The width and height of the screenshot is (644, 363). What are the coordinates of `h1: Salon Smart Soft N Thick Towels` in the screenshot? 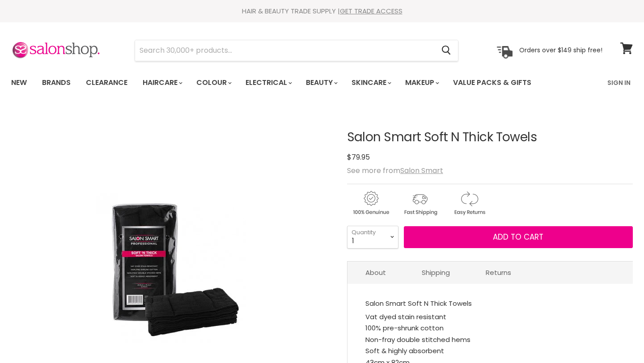 It's located at (489, 137).